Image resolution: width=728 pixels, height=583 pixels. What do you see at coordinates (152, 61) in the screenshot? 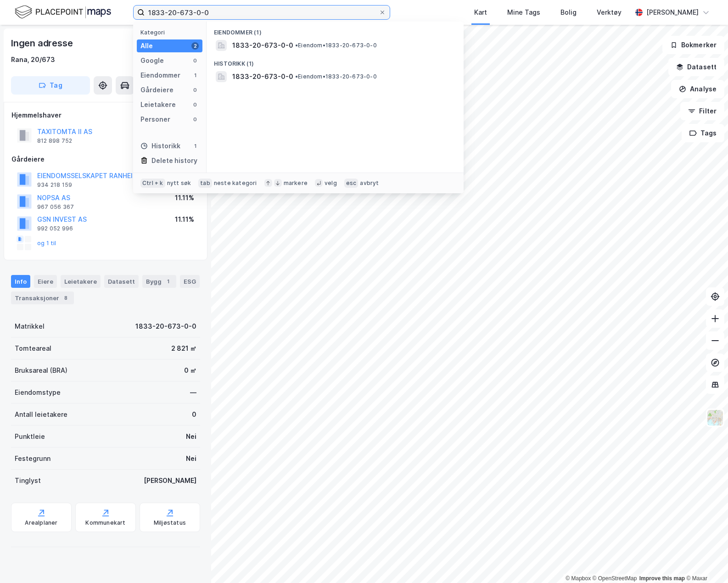
I see `div: Google` at bounding box center [152, 61].